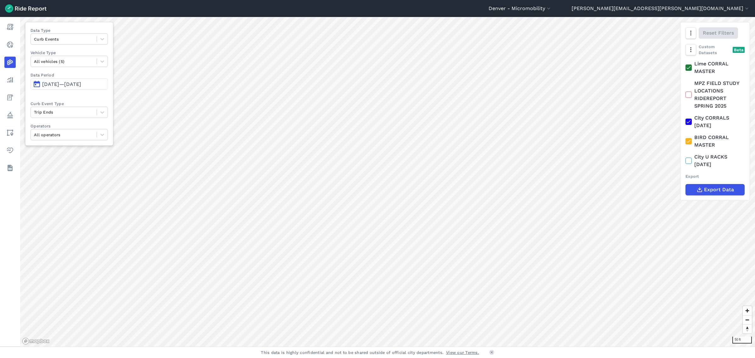  What do you see at coordinates (747, 329) in the screenshot?
I see `button: Reset bearing to north` at bounding box center [747, 329].